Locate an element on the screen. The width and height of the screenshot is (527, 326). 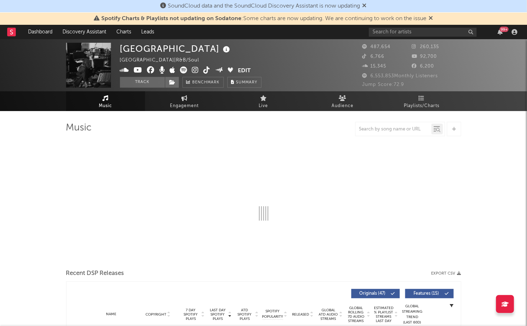
div: Name is located at coordinates (111, 314).